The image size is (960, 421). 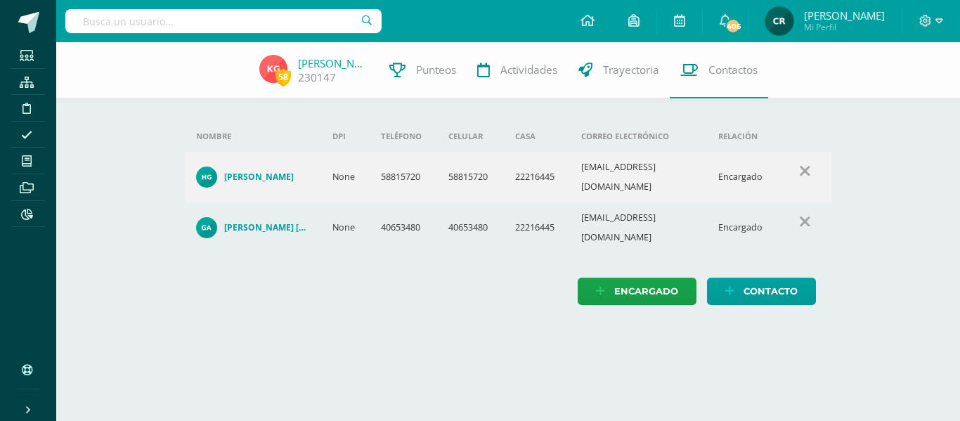 I want to click on th: Correo electrónico, so click(x=638, y=136).